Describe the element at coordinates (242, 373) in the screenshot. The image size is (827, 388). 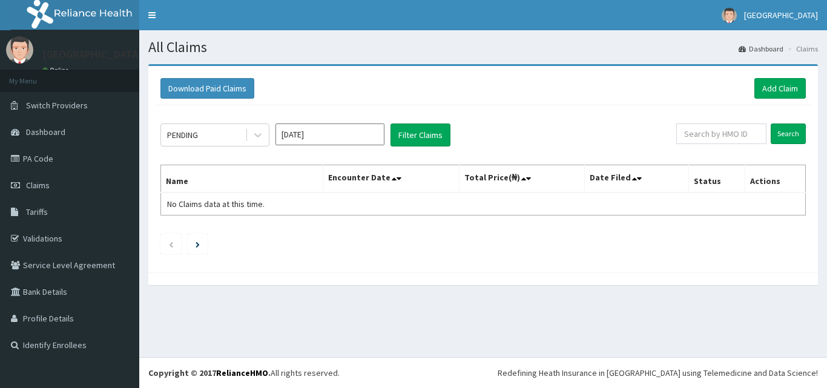
I see `a: RelianceHMO` at that location.